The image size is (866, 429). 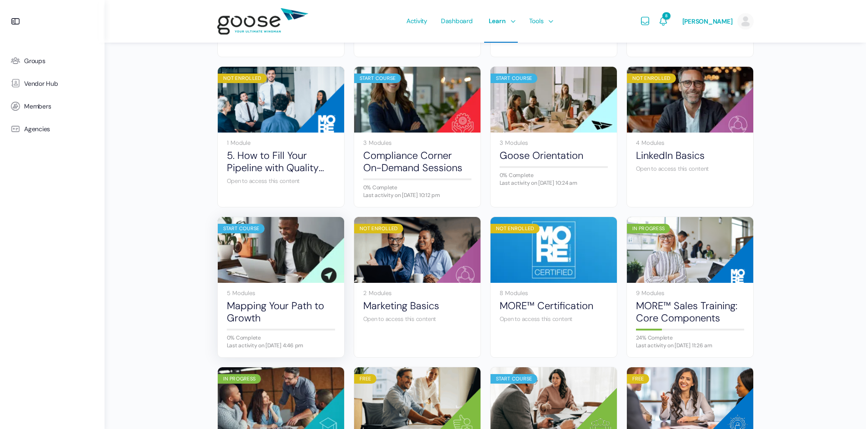 I want to click on a: Agencies, so click(x=52, y=129).